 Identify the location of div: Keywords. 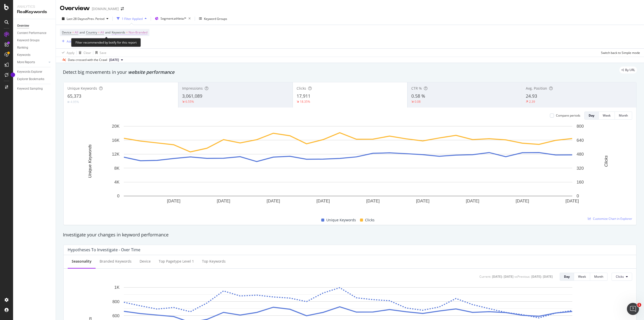
(24, 55).